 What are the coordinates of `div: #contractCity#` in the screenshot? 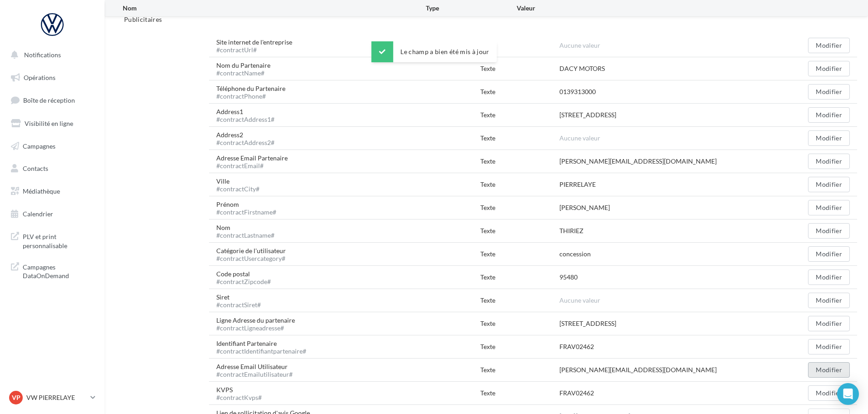 It's located at (237, 189).